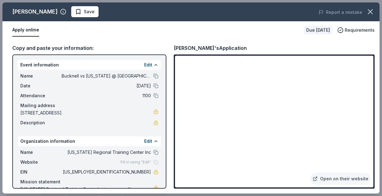  What do you see at coordinates (41, 86) in the screenshot?
I see `span: Date` at bounding box center [41, 86].